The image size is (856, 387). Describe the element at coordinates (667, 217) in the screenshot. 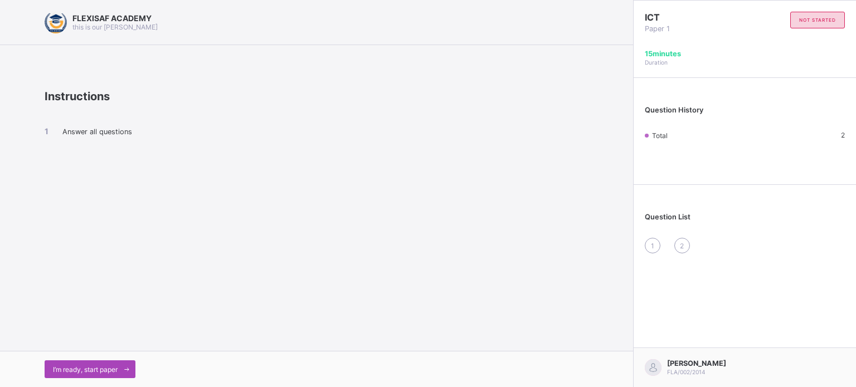

I see `span: Question List` at that location.